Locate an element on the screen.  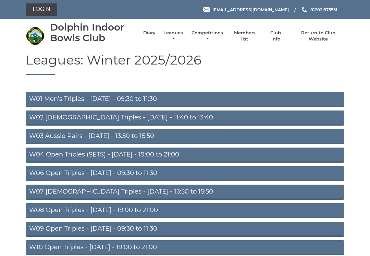
h1: Leagues: Winter 2025/2026 is located at coordinates (185, 64).